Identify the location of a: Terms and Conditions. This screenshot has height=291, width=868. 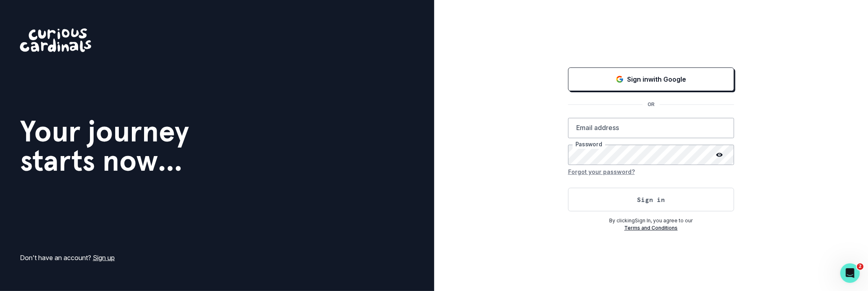
(651, 228).